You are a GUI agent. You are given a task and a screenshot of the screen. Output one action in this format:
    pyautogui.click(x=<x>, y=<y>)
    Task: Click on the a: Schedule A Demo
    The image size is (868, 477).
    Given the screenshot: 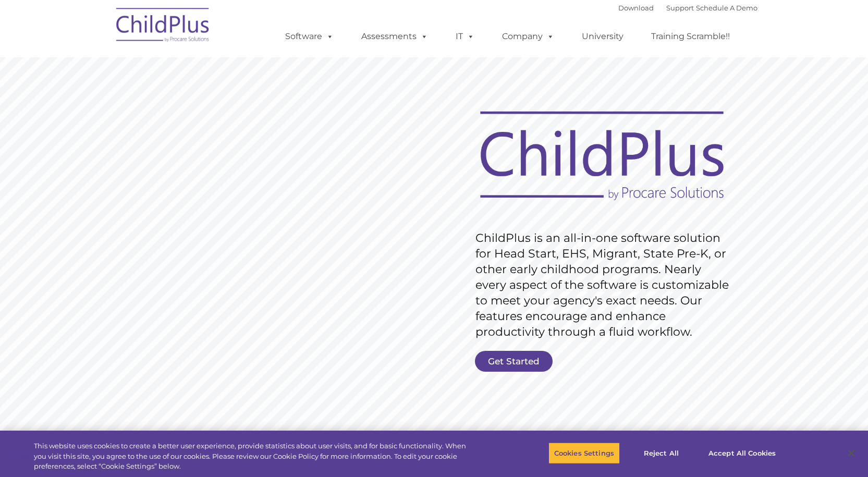 What is the action you would take?
    pyautogui.click(x=726, y=8)
    